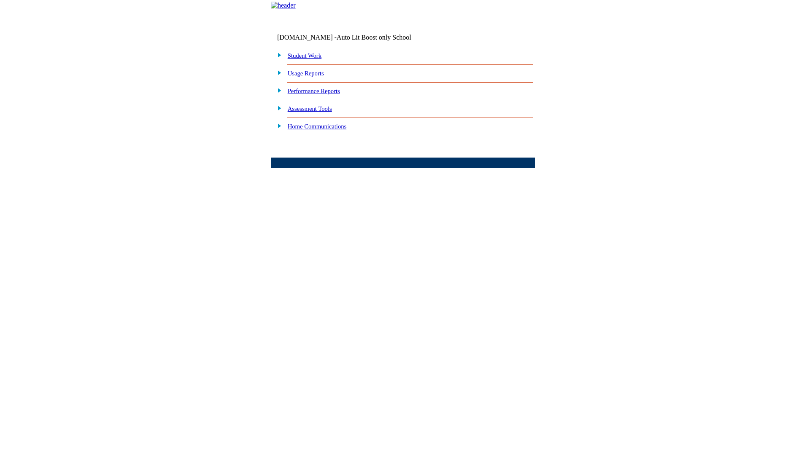  What do you see at coordinates (304, 56) in the screenshot?
I see `a: Student Work` at bounding box center [304, 56].